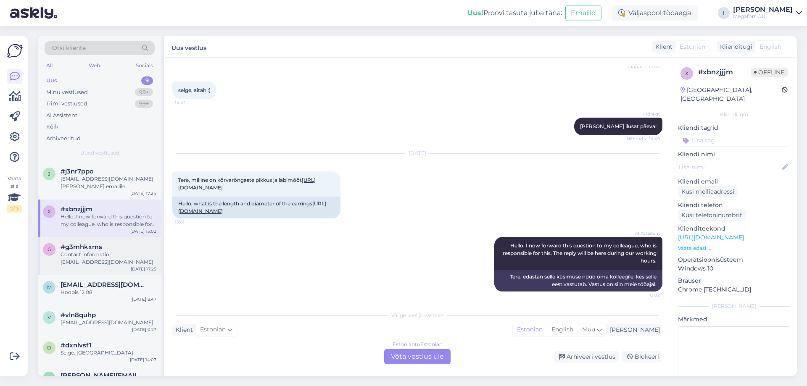  What do you see at coordinates (578, 281) in the screenshot?
I see `div: Tere, edastan selle küsimuse nüüd oma kolleegile, kes selle eest vastutab. Vastus on siin meie tö...` at bounding box center [578, 281].